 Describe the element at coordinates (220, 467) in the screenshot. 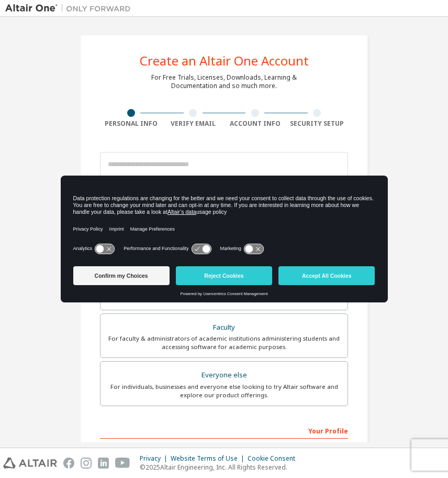

I see `p: © 2025 Altair Engineering, Inc. All Rights Reserved.` at that location.